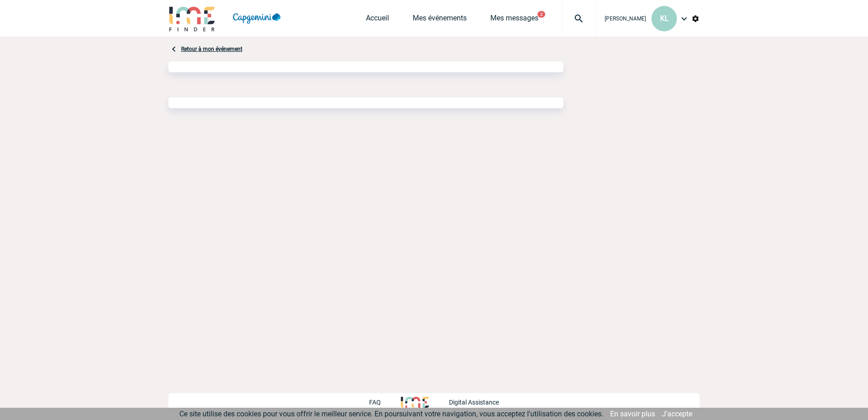  Describe the element at coordinates (633, 413) in the screenshot. I see `a: En savoir plus` at that location.